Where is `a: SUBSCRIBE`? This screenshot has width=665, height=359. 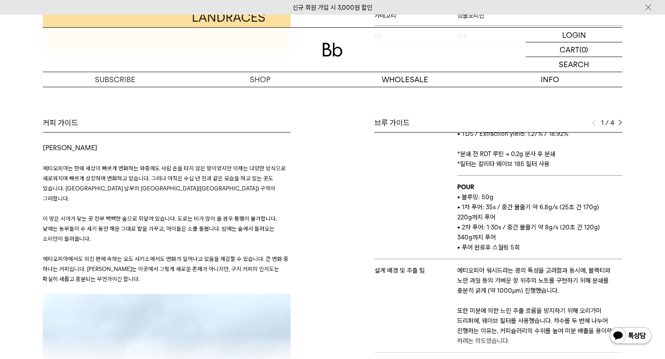 a: SUBSCRIBE is located at coordinates (115, 79).